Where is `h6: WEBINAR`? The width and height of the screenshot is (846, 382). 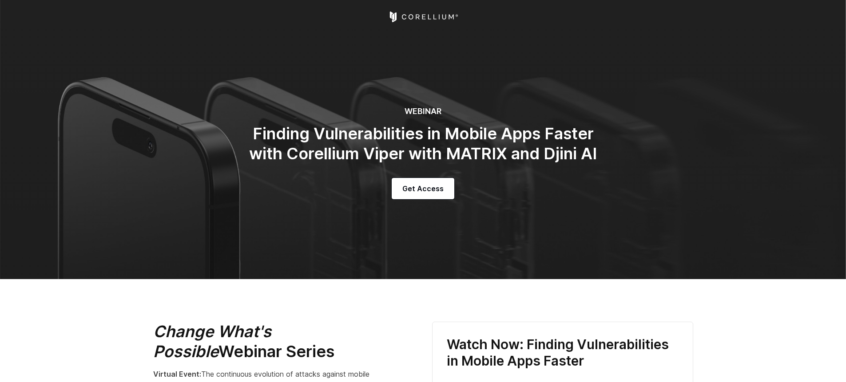
h6: WEBINAR is located at coordinates (423, 111).